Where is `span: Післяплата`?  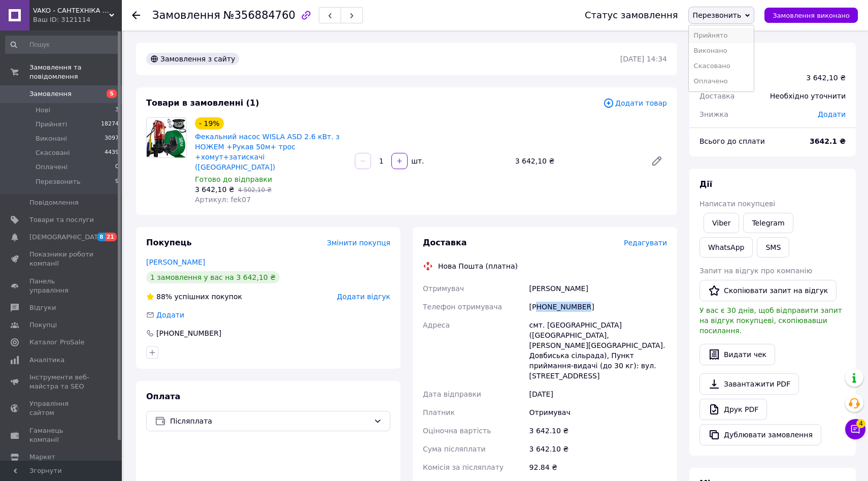
span: Післяплата is located at coordinates (270, 421).